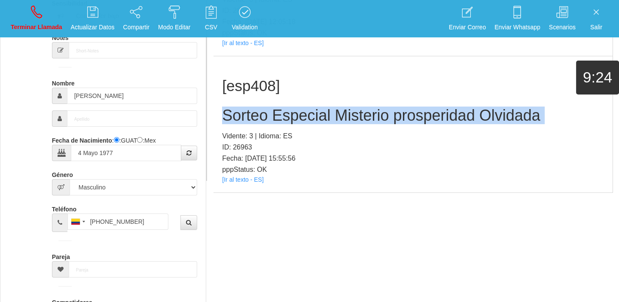 Image resolution: width=619 pixels, height=302 pixels. What do you see at coordinates (132, 96) in the screenshot?
I see `input: Nombre` at bounding box center [132, 96].